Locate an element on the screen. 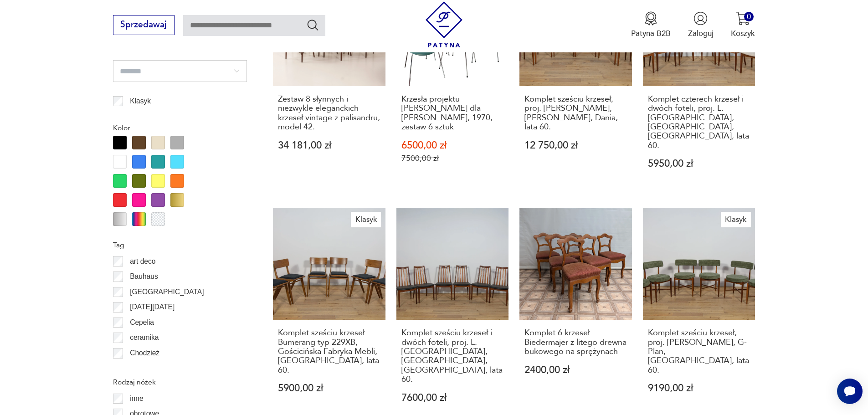 This screenshot has width=868, height=415. img: Ikonka użytkownika is located at coordinates (700, 18).